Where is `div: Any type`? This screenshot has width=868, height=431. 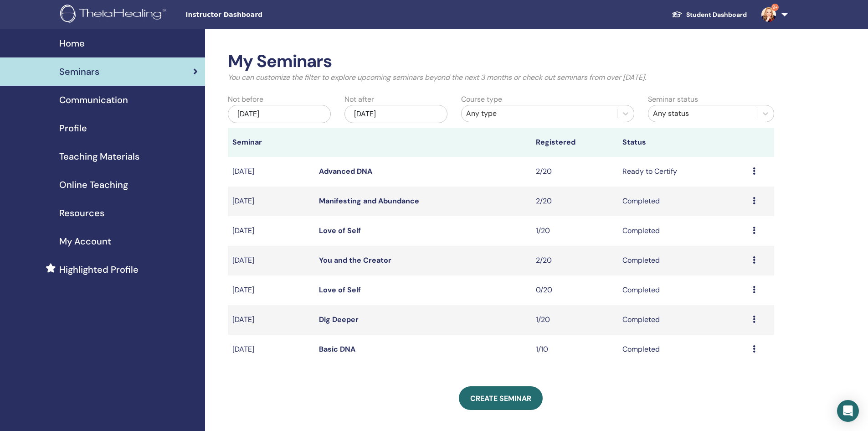 div: Any type is located at coordinates (539, 114).